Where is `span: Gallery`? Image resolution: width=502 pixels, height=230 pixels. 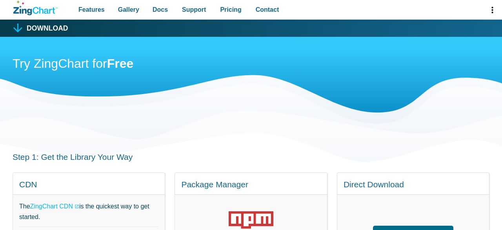
span: Gallery is located at coordinates (129, 9).